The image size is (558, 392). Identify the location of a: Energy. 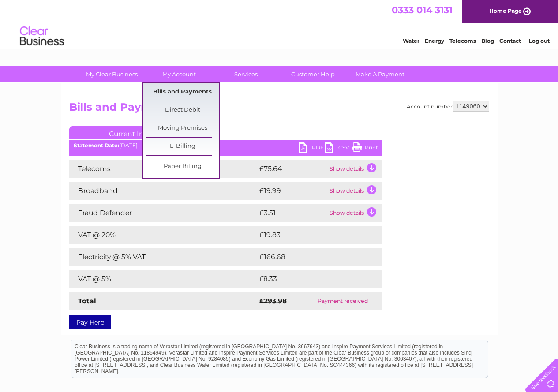
(434, 40).